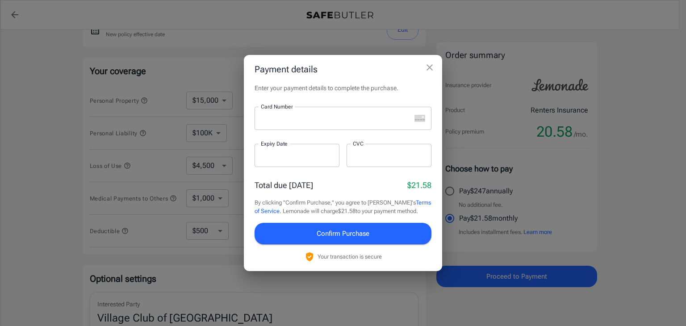 The height and width of the screenshot is (326, 686). I want to click on label: CVC, so click(358, 143).